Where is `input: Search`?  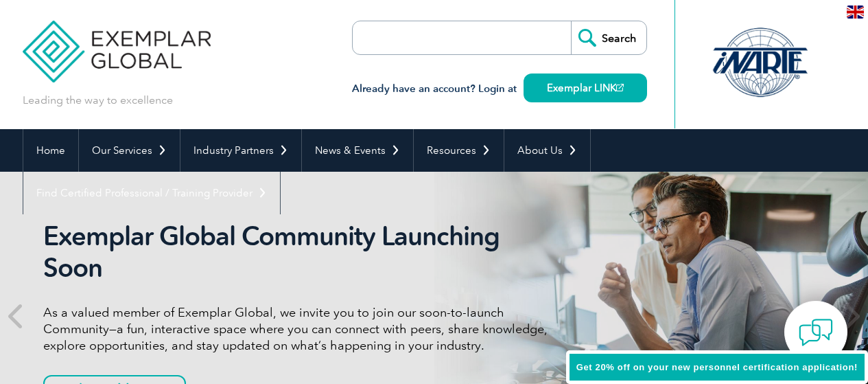 input: Search is located at coordinates (609, 38).